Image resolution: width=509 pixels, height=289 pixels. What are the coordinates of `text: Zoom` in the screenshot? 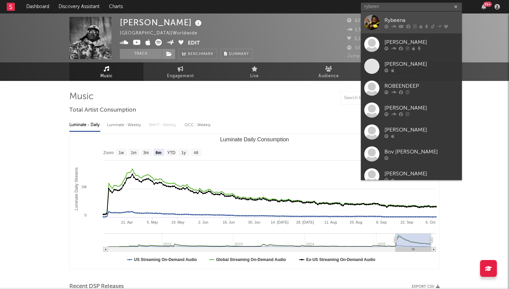 It's located at (109, 153).